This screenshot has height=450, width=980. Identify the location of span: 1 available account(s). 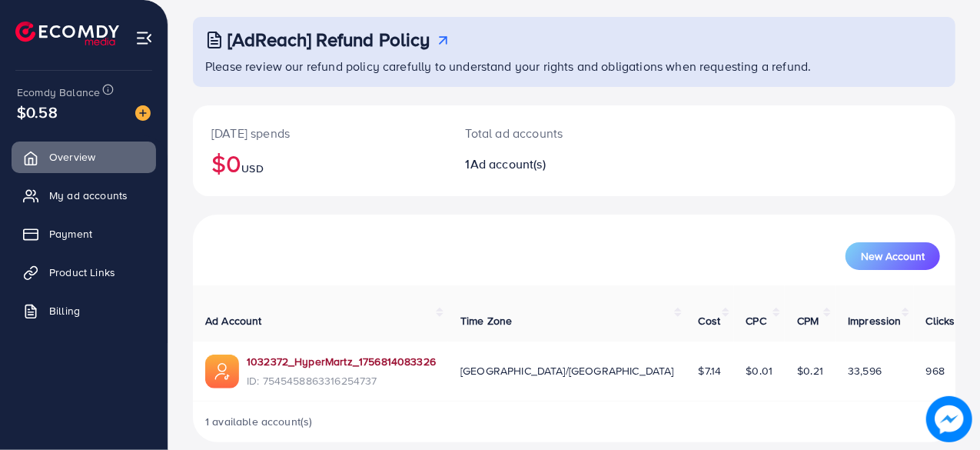
(259, 421).